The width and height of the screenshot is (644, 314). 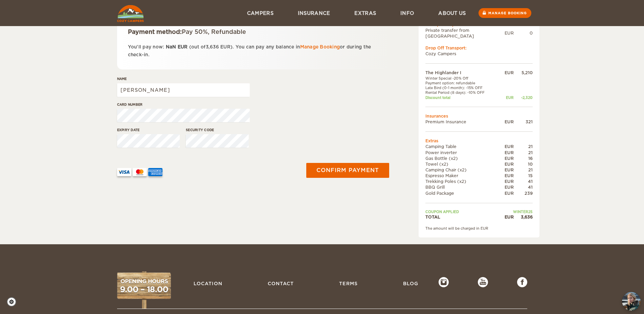 I want to click on p: You'll pay now: (out of ). You can pay any balance in or during the check-in., so click(x=253, y=51).